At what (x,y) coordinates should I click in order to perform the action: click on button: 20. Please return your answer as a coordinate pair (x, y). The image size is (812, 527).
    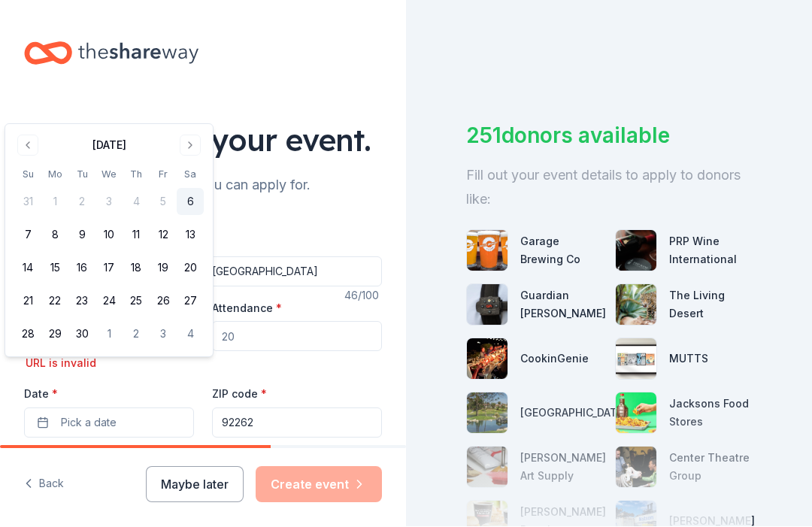
    Looking at the image, I should click on (190, 268).